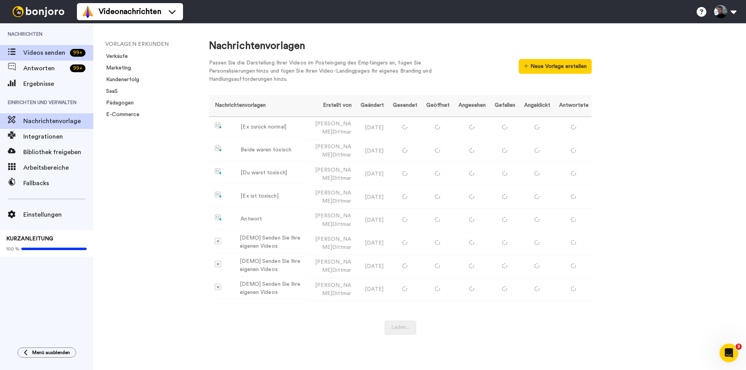  I want to click on font: Videonachrichten, so click(130, 12).